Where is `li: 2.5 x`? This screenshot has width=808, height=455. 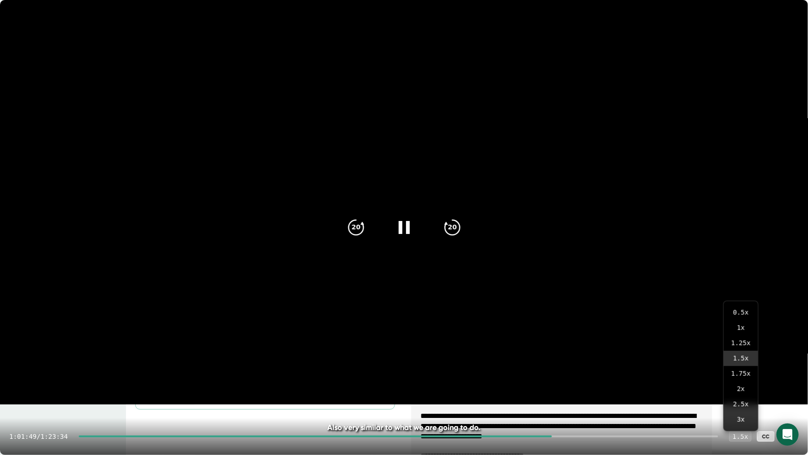 li: 2.5 x is located at coordinates (741, 404).